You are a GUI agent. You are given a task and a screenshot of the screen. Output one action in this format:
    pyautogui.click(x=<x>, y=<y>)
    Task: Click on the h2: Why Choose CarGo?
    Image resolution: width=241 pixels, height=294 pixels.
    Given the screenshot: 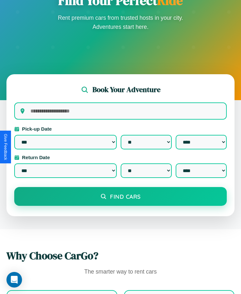 What is the action you would take?
    pyautogui.click(x=120, y=255)
    